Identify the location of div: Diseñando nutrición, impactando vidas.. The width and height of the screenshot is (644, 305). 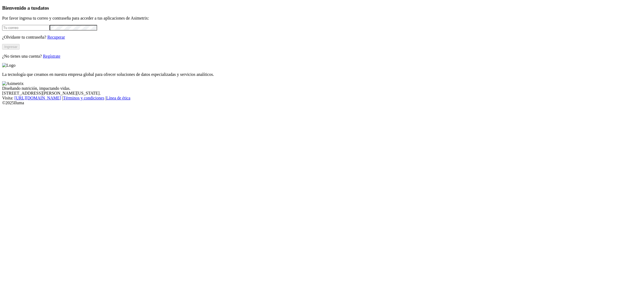
(322, 89).